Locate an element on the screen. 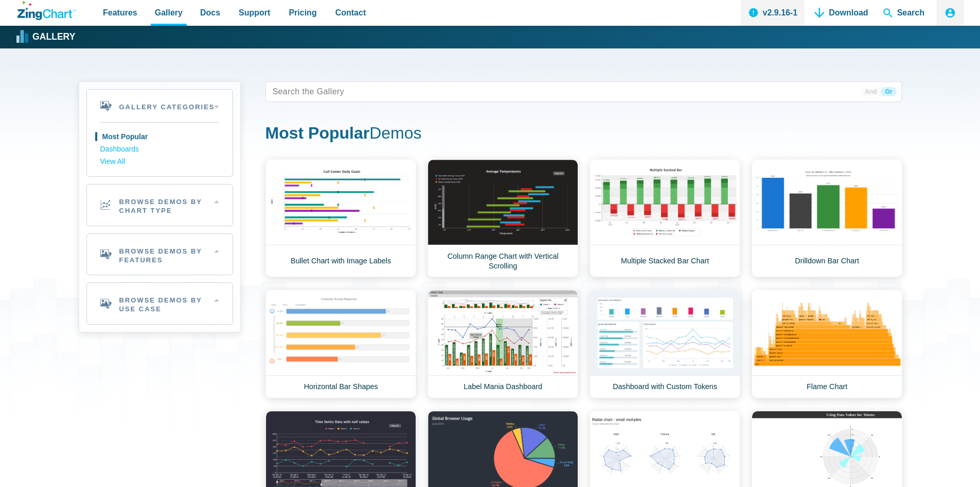 The height and width of the screenshot is (487, 980). span: Docs is located at coordinates (210, 13).